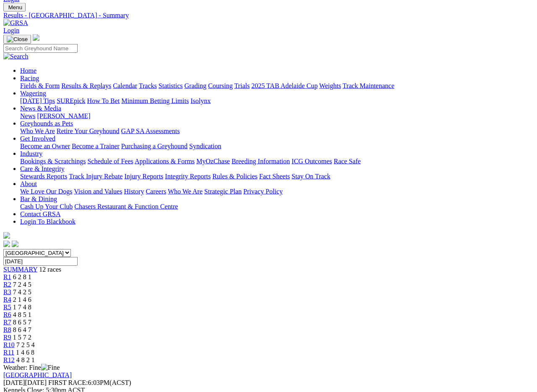 The image size is (537, 392). What do you see at coordinates (7, 307) in the screenshot?
I see `a: R5` at bounding box center [7, 307].